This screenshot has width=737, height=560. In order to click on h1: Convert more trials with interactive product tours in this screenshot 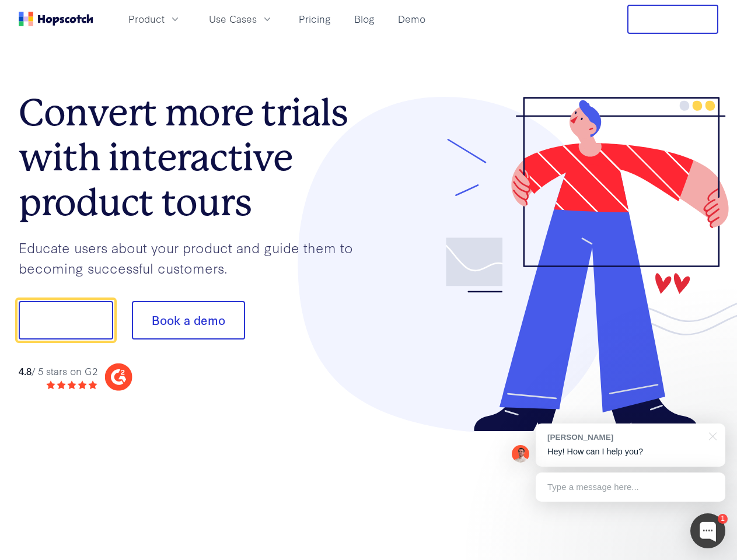, I will do `click(194, 158)`.